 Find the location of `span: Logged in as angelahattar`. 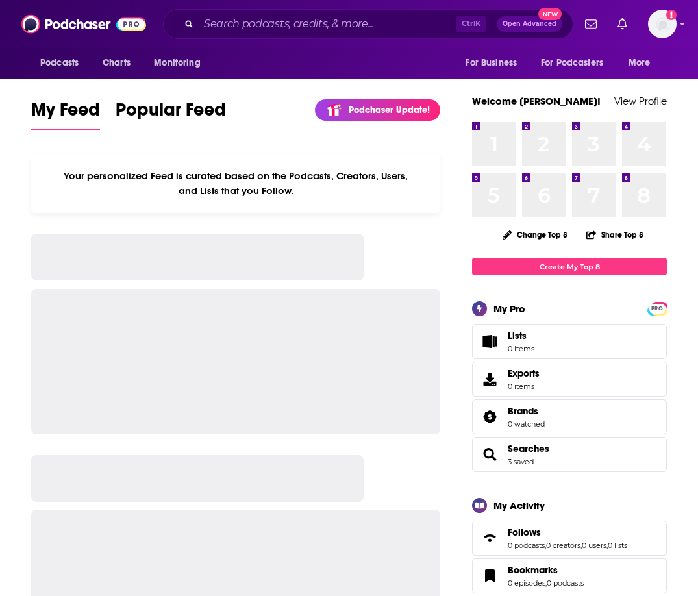

span: Logged in as angelahattar is located at coordinates (663, 24).